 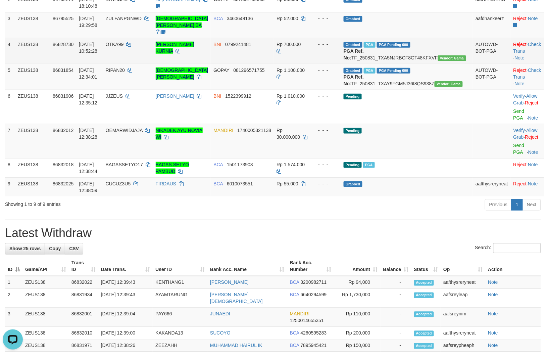 What do you see at coordinates (394, 70) in the screenshot?
I see `span: PGA Pending` at bounding box center [394, 70].